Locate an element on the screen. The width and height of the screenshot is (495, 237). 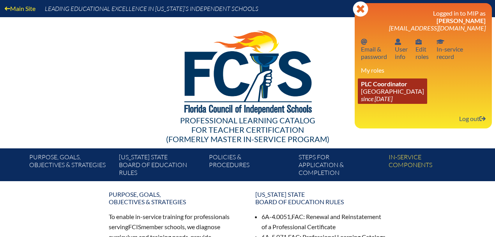
a: Log outLog out is located at coordinates (472, 118).